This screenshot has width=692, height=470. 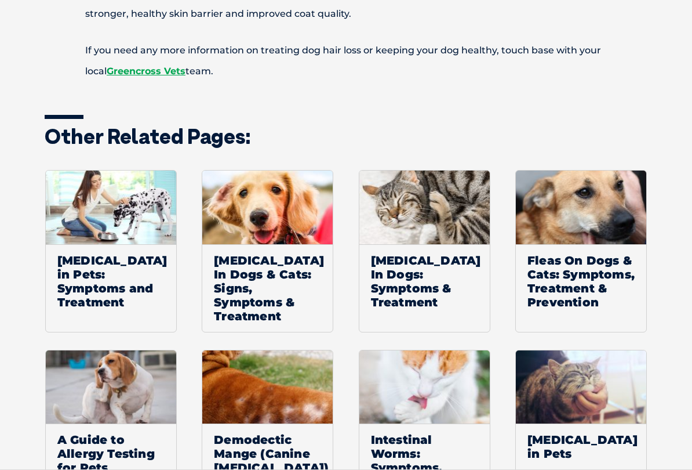 What do you see at coordinates (581, 281) in the screenshot?
I see `span: Fleas On Dogs & Cats: Symptoms, Treatment & Prevention` at bounding box center [581, 281].